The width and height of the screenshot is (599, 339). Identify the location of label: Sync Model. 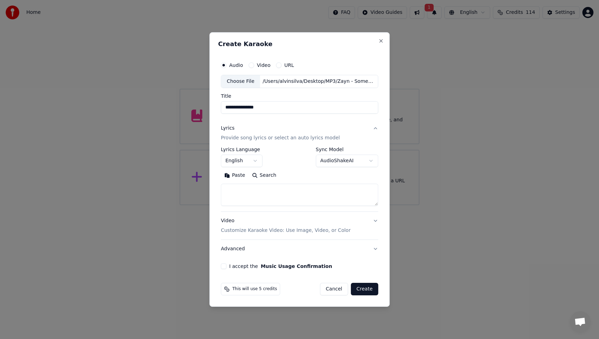
(347, 149).